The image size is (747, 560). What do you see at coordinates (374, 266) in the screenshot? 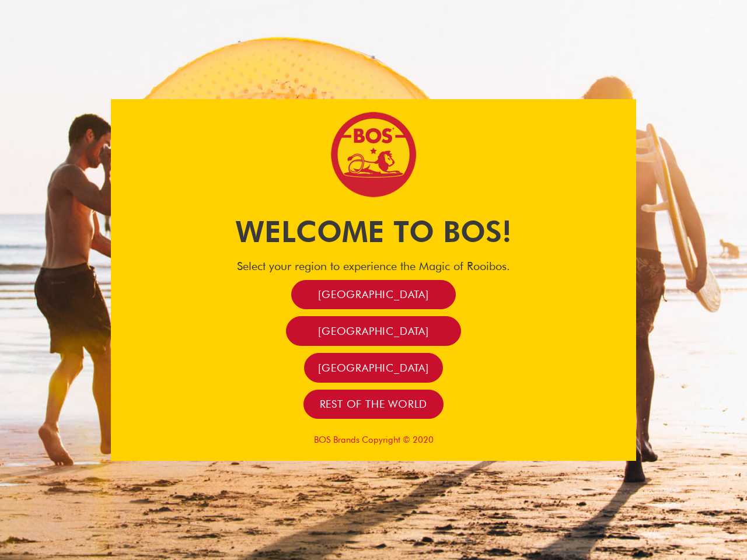
I see `h4: Select your region to experience the Magic of Rooibos.` at bounding box center [374, 266].